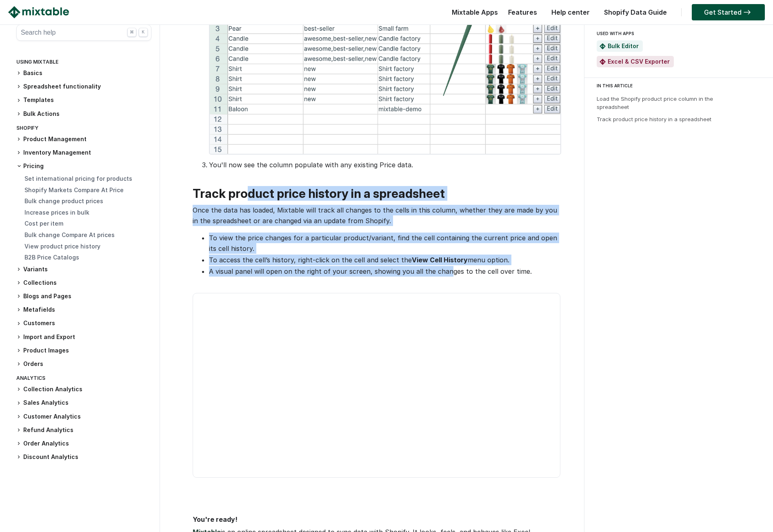 The image size is (773, 532). Describe the element at coordinates (84, 457) in the screenshot. I see `h3: Discount Analytics` at that location.